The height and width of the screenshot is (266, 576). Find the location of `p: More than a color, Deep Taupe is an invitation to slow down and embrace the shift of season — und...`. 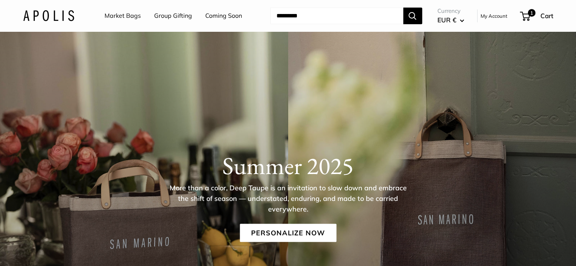

p: More than a color, Deep Taupe is an invitation to slow down and embrace the shift of season — und... is located at coordinates (288, 198).